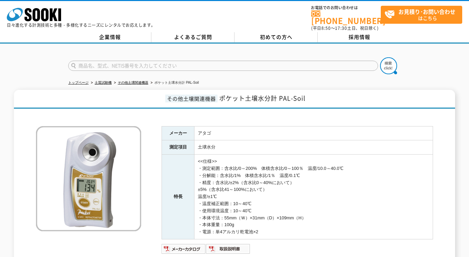 The height and width of the screenshot is (257, 469). I want to click on span: (平日 ～ 土日、祝日除く), so click(345, 28).